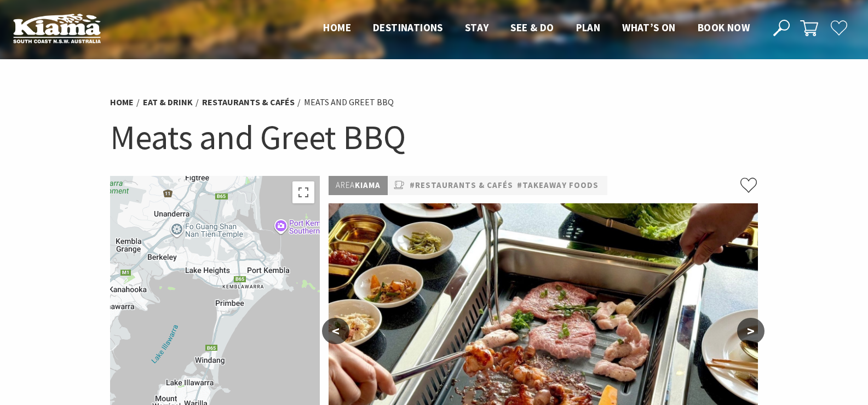  I want to click on span: What’s On, so click(649, 28).